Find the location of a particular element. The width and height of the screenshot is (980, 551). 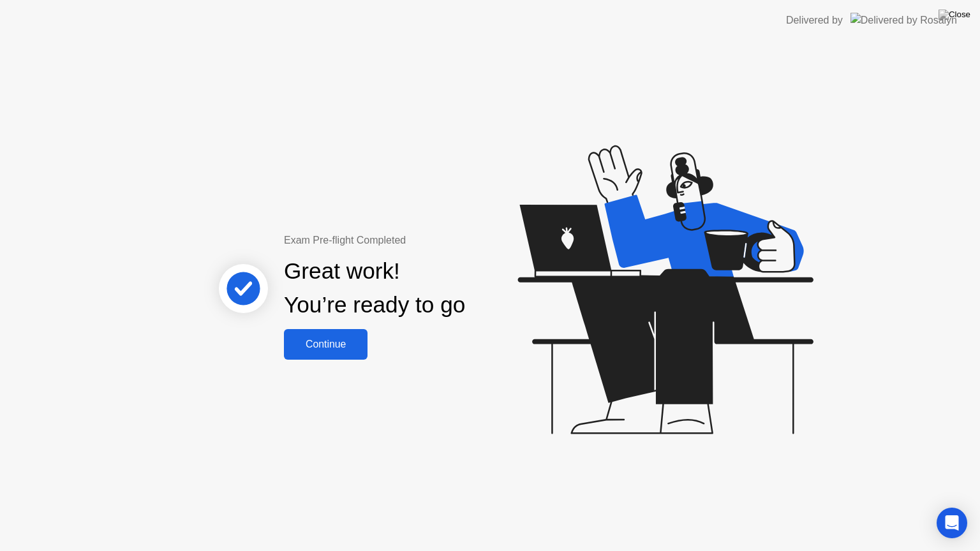

div: Open Intercom Messenger is located at coordinates (952, 523).